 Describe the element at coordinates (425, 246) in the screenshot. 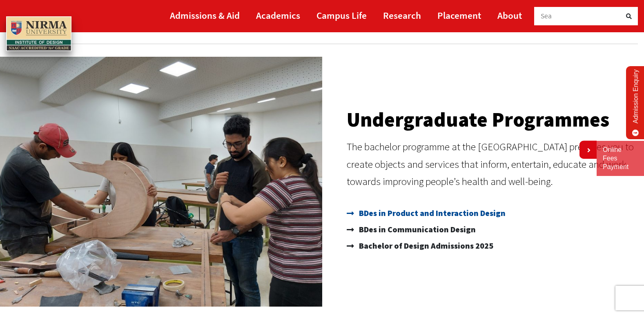

I see `span: Bachelor of Design Admissions 2025` at that location.